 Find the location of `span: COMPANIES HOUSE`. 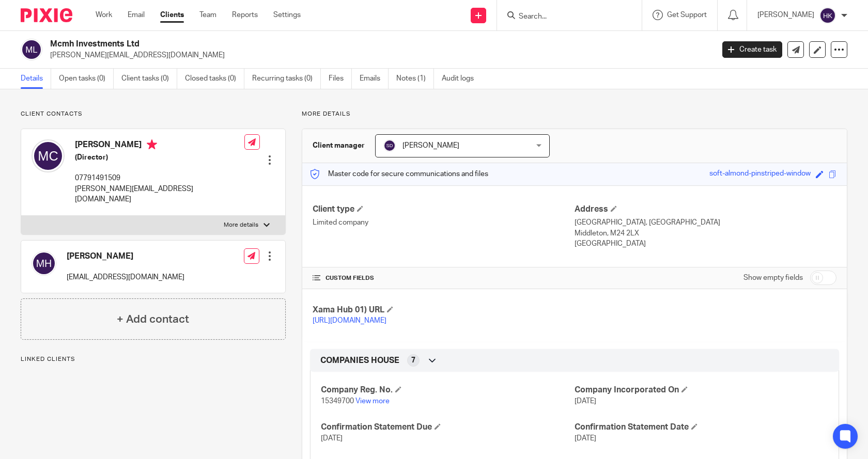

span: COMPANIES HOUSE is located at coordinates (360, 361).